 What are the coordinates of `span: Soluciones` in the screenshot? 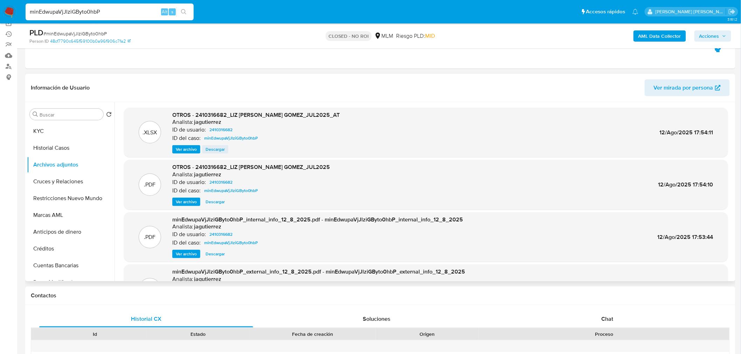 It's located at (377, 319).